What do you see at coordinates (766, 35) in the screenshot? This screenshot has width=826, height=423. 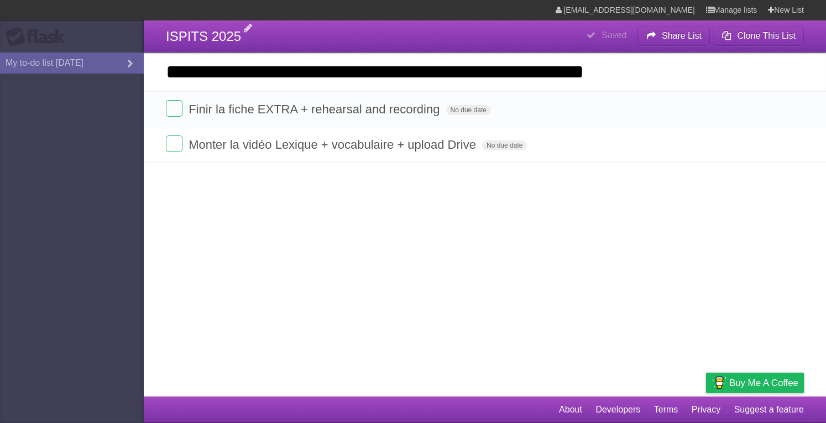 I see `b: Clone This List` at bounding box center [766, 35].